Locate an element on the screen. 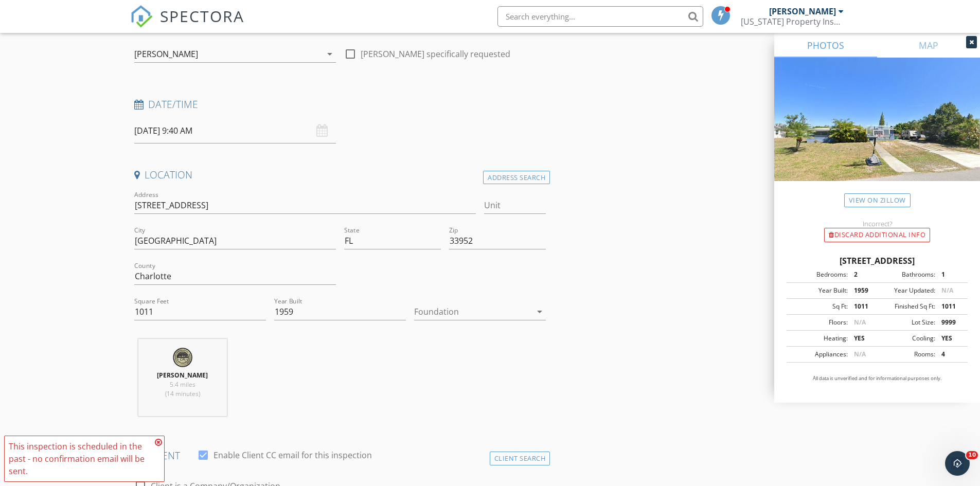 This screenshot has width=980, height=486. span: (14 minutes) is located at coordinates (182, 394).